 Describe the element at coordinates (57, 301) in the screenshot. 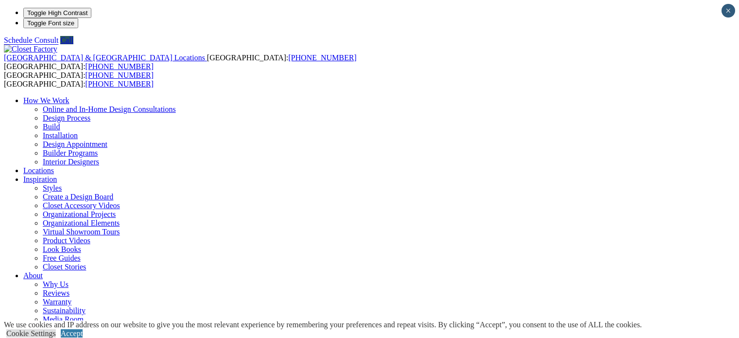

I see `a: Warranty` at that location.